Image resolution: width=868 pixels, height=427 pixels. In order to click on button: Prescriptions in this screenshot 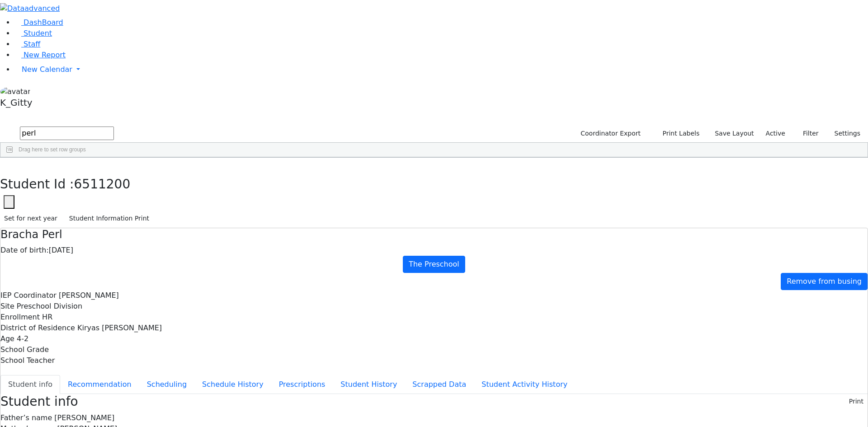, I will do `click(302, 385)`.